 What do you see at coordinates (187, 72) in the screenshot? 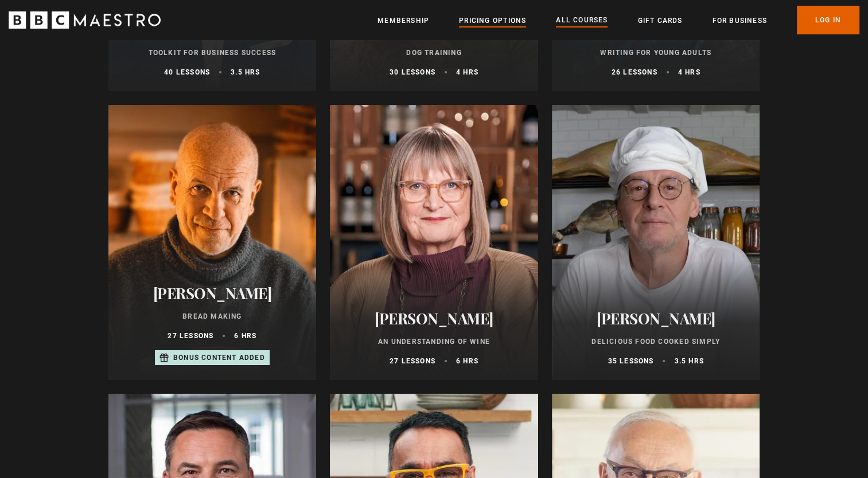
I see `p: 40 lessons` at bounding box center [187, 72].